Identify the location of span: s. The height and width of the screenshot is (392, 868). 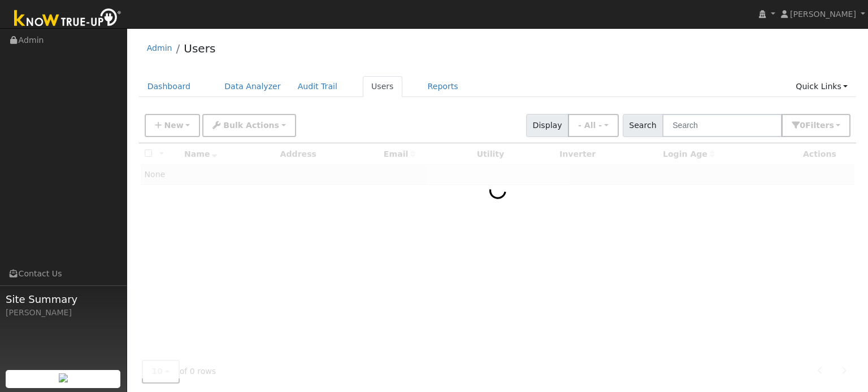
(831, 125).